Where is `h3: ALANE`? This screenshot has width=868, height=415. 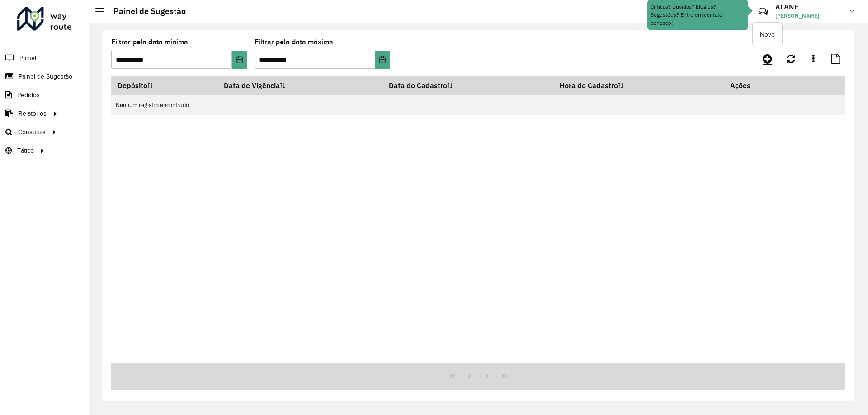
h3: ALANE is located at coordinates (809, 7).